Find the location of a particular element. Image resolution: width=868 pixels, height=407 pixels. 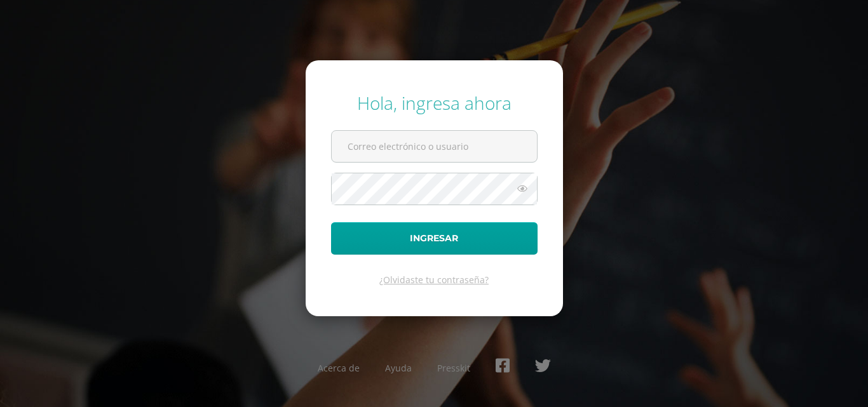

button: Ingresar is located at coordinates (434, 238).